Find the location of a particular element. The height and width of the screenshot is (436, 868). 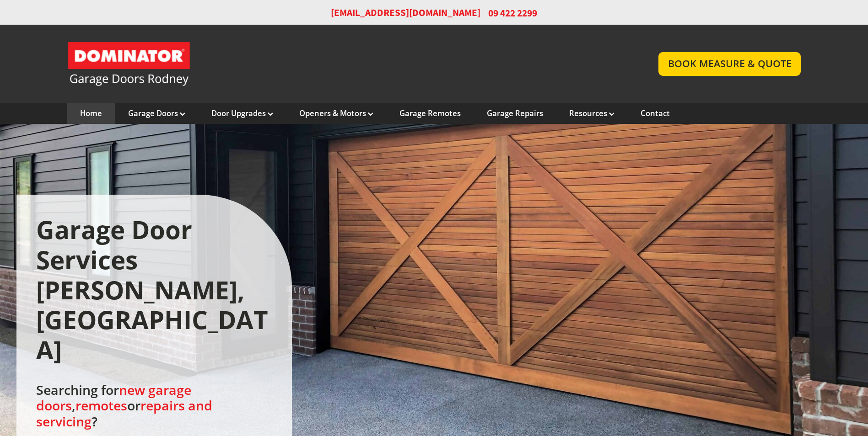

a: Resources is located at coordinates (592, 113).